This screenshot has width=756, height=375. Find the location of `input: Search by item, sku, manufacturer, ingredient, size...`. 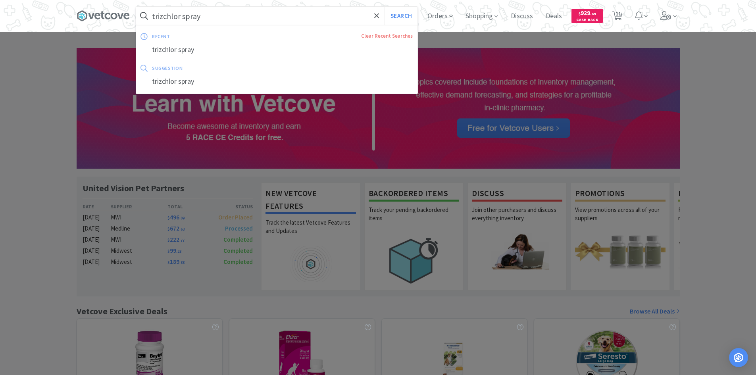

input: Search by item, sku, manufacturer, ingredient, size... is located at coordinates (277, 16).